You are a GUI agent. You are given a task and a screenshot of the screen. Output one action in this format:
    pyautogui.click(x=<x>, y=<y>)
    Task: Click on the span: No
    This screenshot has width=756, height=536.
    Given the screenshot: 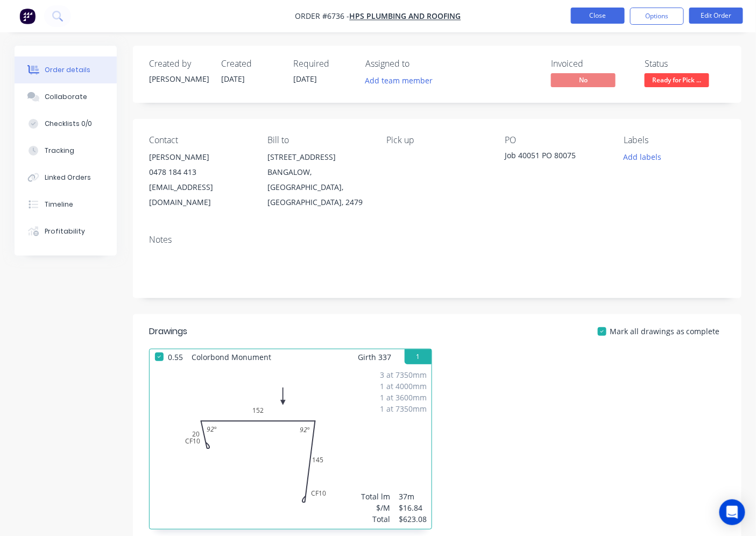 What is the action you would take?
    pyautogui.click(x=584, y=80)
    